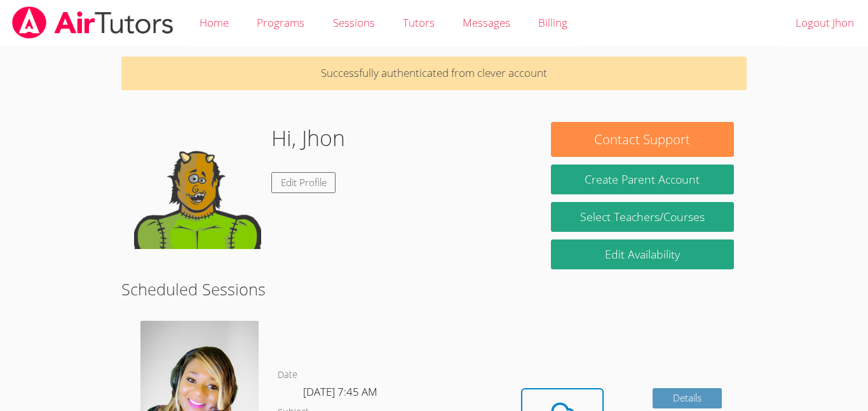 Image resolution: width=868 pixels, height=411 pixels. I want to click on button: Create Parent Account, so click(642, 179).